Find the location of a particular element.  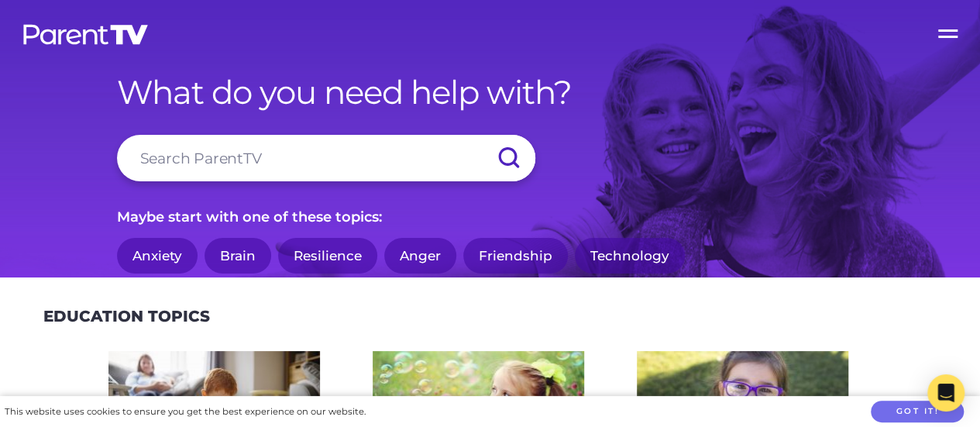

a: Anxiety is located at coordinates (157, 256).